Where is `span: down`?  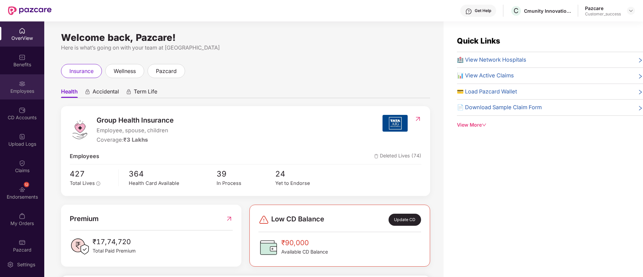 span: down is located at coordinates (484, 125).